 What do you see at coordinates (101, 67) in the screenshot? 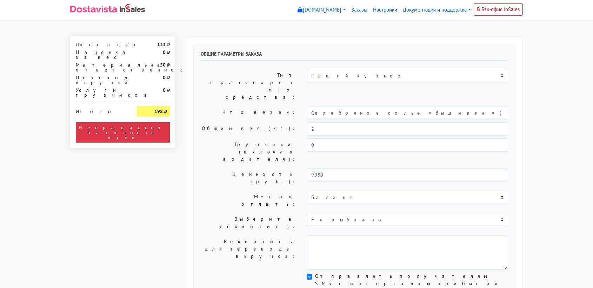
I see `div: Материальная ответственность` at bounding box center [101, 67].